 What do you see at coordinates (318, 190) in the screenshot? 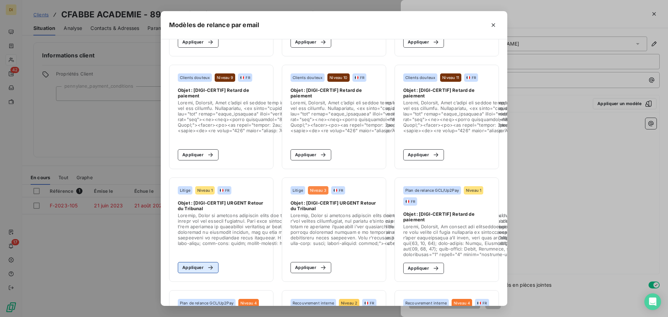
I see `span: Niveau 3` at bounding box center [318, 190].